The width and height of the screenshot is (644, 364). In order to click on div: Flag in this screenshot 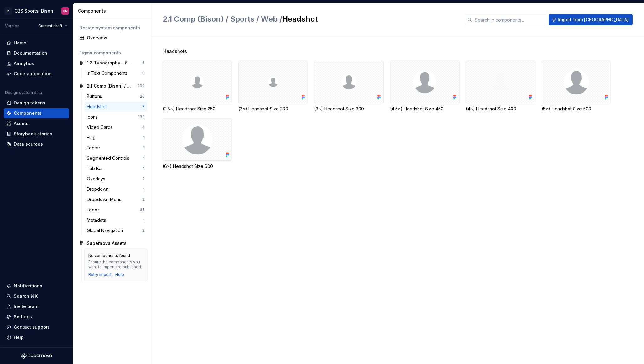, I will do `click(92, 138)`.